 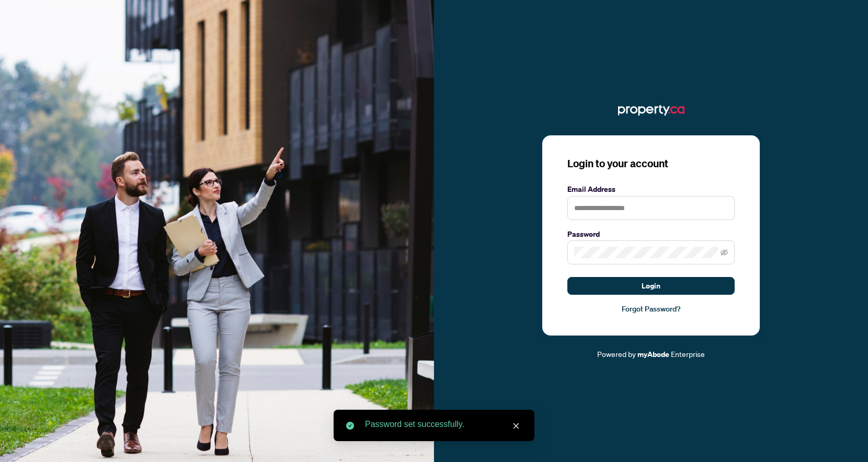 I want to click on label: Email Address, so click(x=651, y=189).